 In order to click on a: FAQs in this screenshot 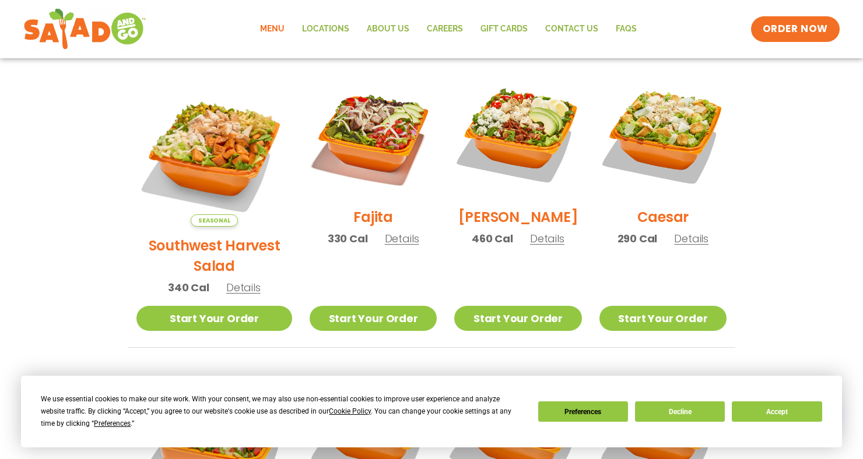, I will do `click(626, 29)`.